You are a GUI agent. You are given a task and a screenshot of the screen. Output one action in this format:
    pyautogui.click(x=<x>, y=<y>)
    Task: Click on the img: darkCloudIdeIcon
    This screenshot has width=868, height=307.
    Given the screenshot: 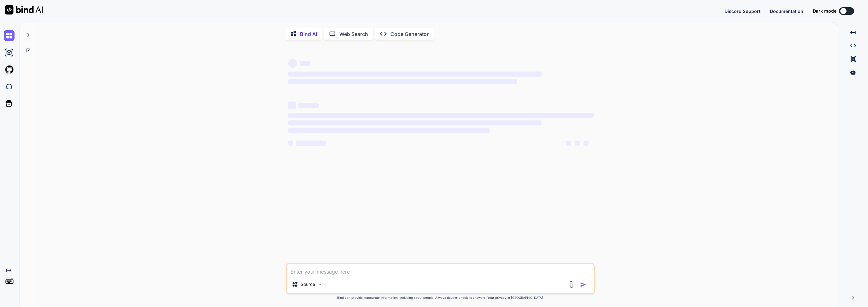 What is the action you would take?
    pyautogui.click(x=9, y=87)
    